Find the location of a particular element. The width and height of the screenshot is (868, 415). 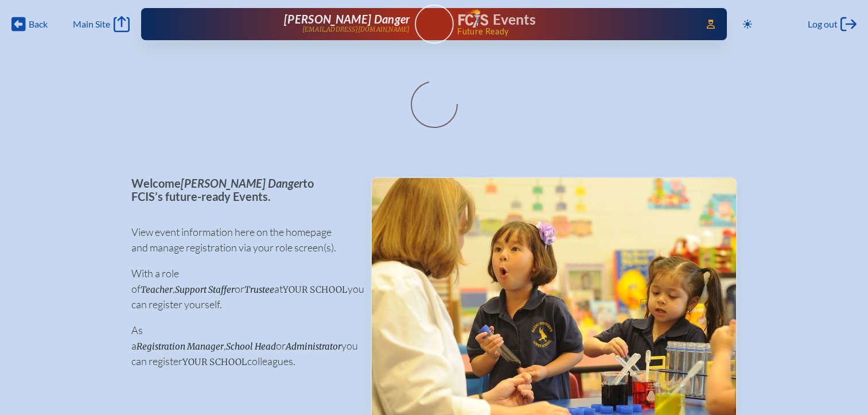

img: User Avatar is located at coordinates (434, 27).